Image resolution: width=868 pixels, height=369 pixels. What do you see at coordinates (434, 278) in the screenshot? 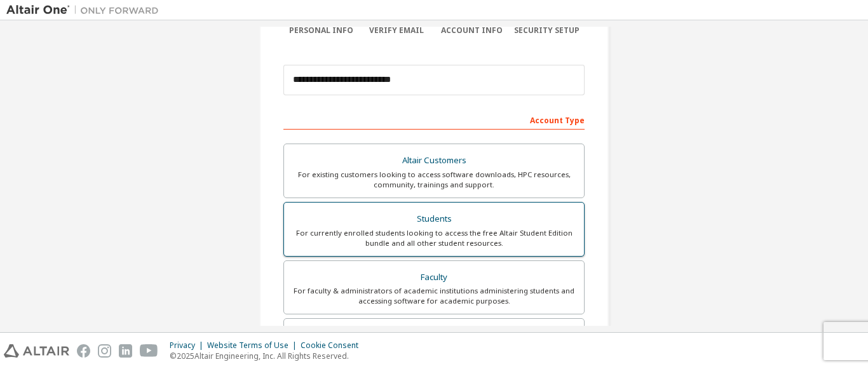
I see `div: Faculty` at bounding box center [434, 278].